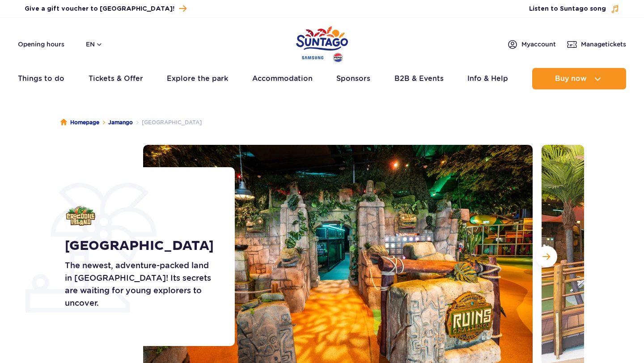 The width and height of the screenshot is (644, 363). What do you see at coordinates (41, 79) in the screenshot?
I see `a: Things to do` at bounding box center [41, 79].